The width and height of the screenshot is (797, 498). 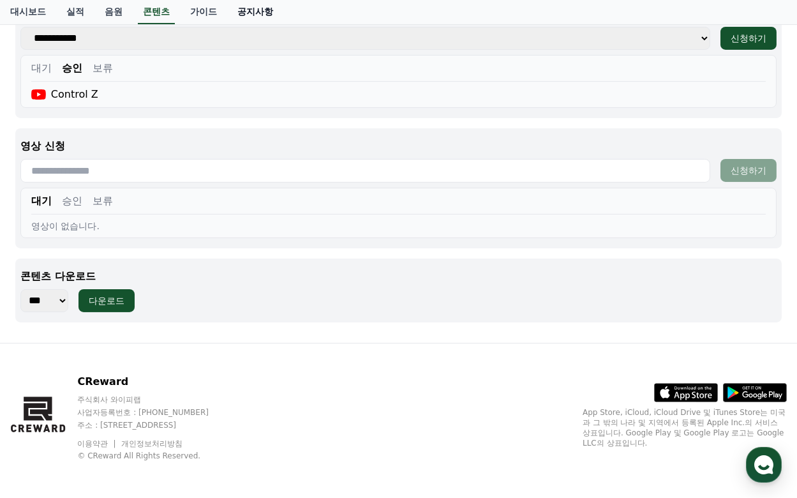 What do you see at coordinates (205, 416) in the screenshot?
I see `span: 설정` at bounding box center [205, 416].